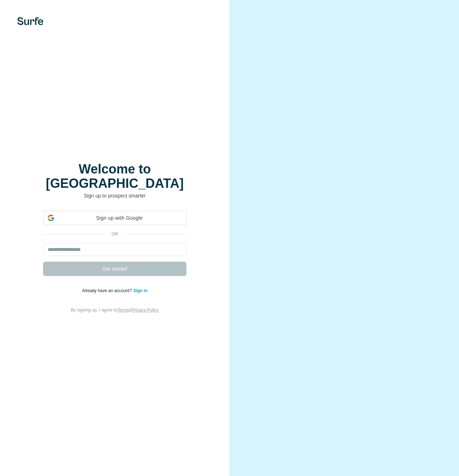 Image resolution: width=459 pixels, height=476 pixels. I want to click on span: By signing up, I agree to &, so click(114, 310).